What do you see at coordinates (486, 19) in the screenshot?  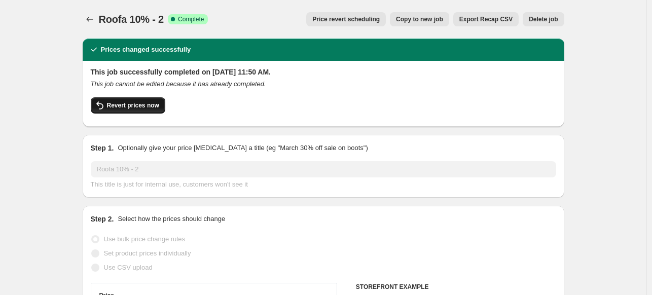 I see `span: Export Recap CSV` at bounding box center [486, 19].